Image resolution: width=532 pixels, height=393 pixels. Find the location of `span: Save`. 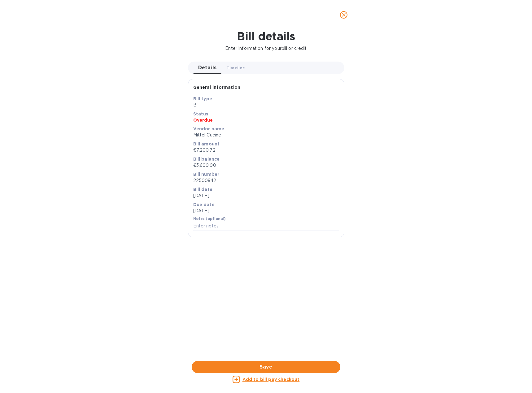

span: Save is located at coordinates (266, 367).